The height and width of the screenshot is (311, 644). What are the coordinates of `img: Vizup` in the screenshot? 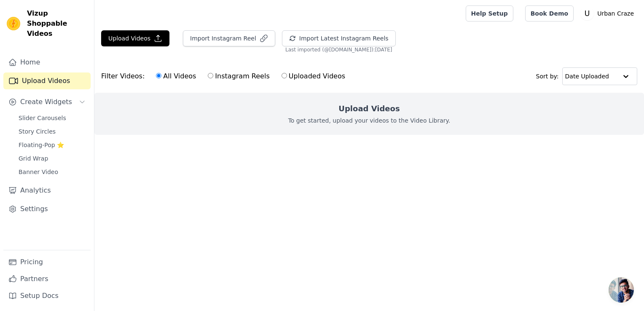 It's located at (14, 24).